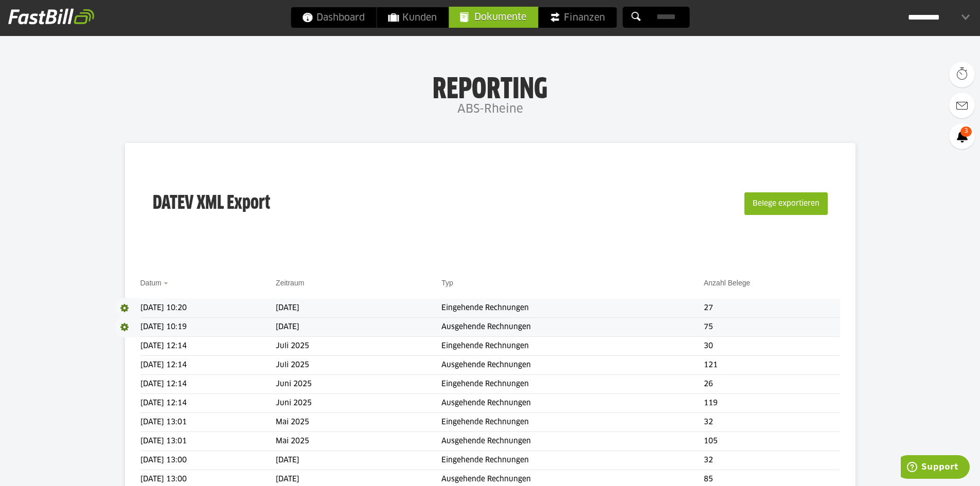  What do you see at coordinates (333, 17) in the screenshot?
I see `a: Dashboard` at bounding box center [333, 17].